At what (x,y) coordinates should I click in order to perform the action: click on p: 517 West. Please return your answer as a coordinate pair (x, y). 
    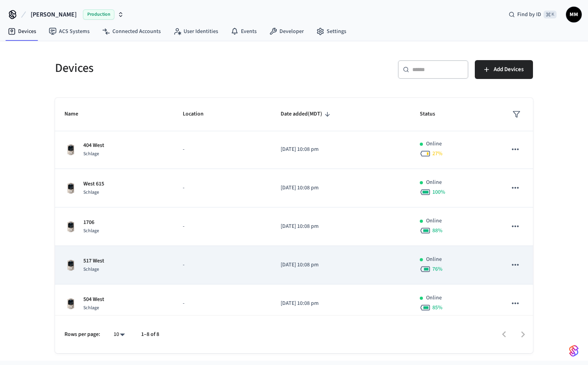
    Looking at the image, I should click on (94, 261).